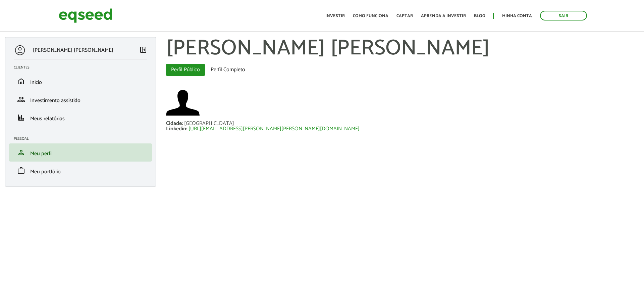  What do you see at coordinates (55, 100) in the screenshot?
I see `span: Investimento assistido` at bounding box center [55, 100].